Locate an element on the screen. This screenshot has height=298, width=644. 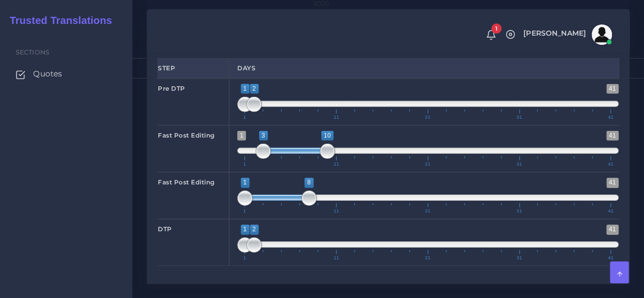
strong: Pre DTP is located at coordinates (172, 88).